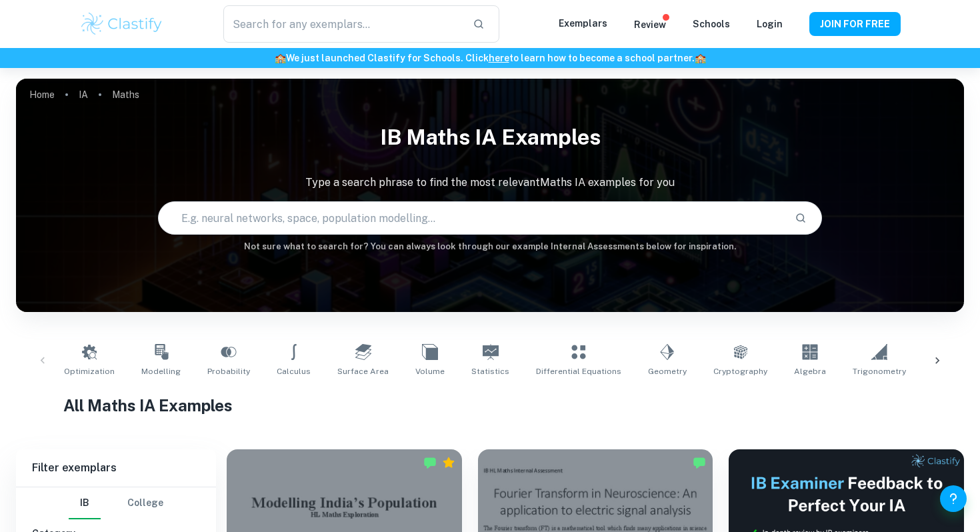  What do you see at coordinates (667, 371) in the screenshot?
I see `span: Geometry` at bounding box center [667, 371].